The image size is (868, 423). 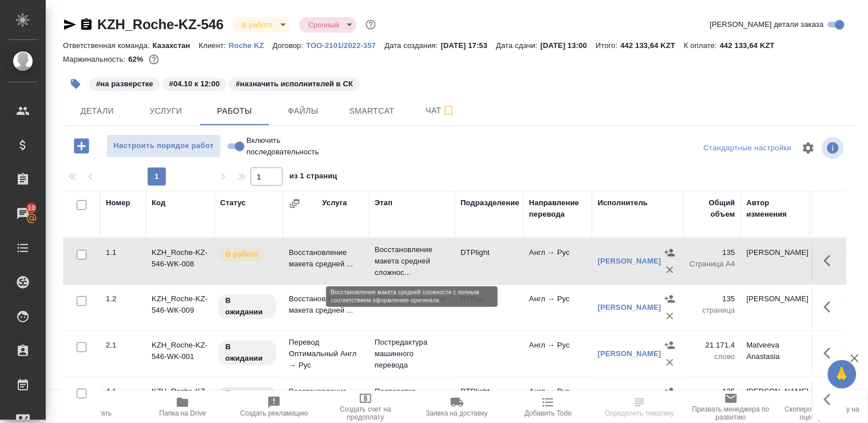 What do you see at coordinates (324, 25) in the screenshot?
I see `button: Срочный` at bounding box center [324, 25].